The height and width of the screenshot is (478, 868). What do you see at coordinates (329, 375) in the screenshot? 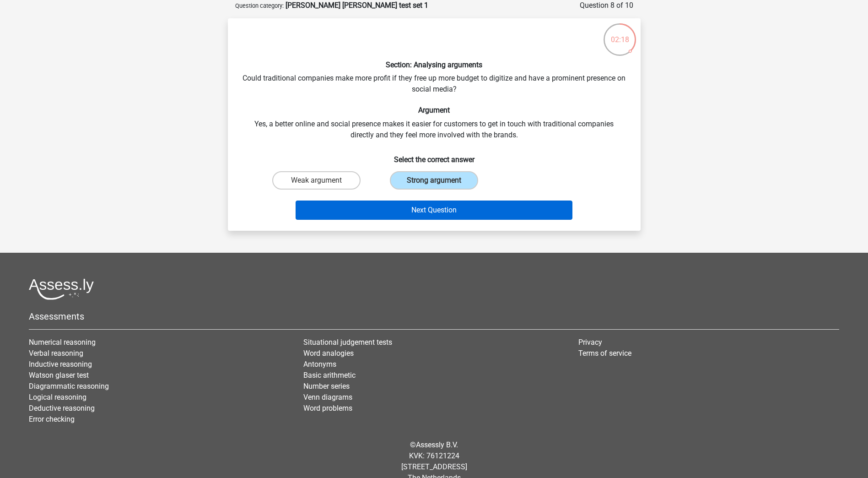
I see `a: Basic arithmetic` at bounding box center [329, 375].